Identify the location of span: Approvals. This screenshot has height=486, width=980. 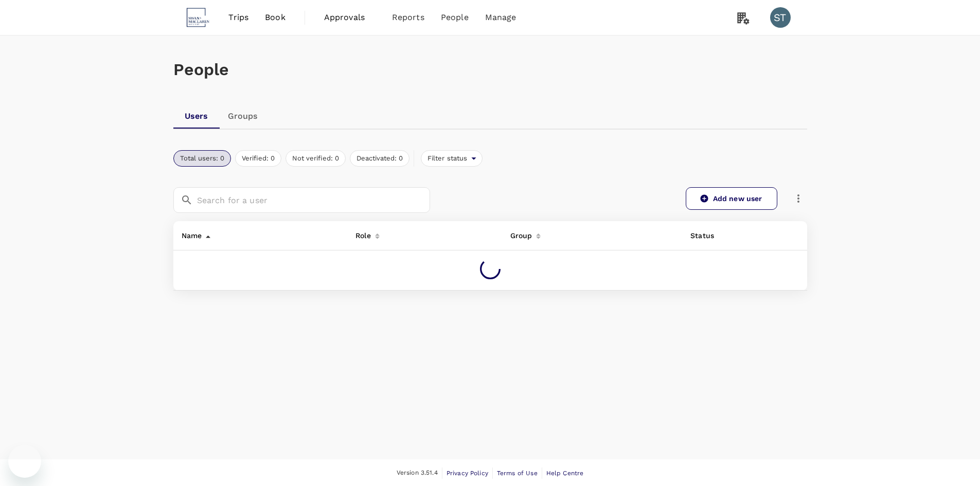
(350, 17).